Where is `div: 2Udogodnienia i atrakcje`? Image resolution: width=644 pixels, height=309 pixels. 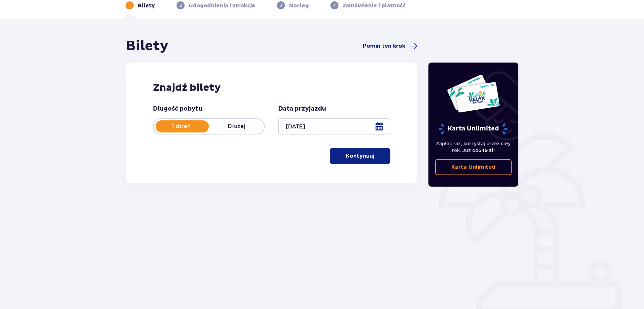
div: 2Udogodnienia i atrakcje is located at coordinates (216, 5).